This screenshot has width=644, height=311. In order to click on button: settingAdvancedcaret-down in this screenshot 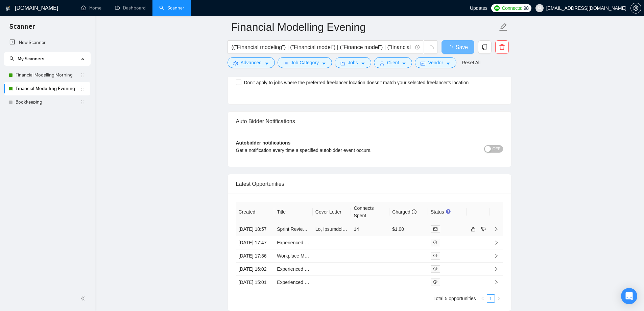, I will do `click(252, 62)`.